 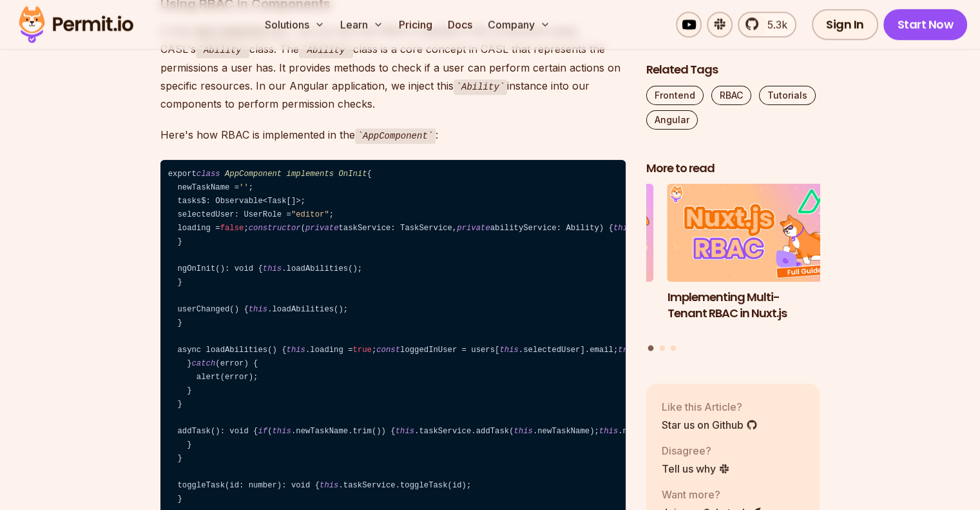 I want to click on span: true, so click(x=361, y=350).